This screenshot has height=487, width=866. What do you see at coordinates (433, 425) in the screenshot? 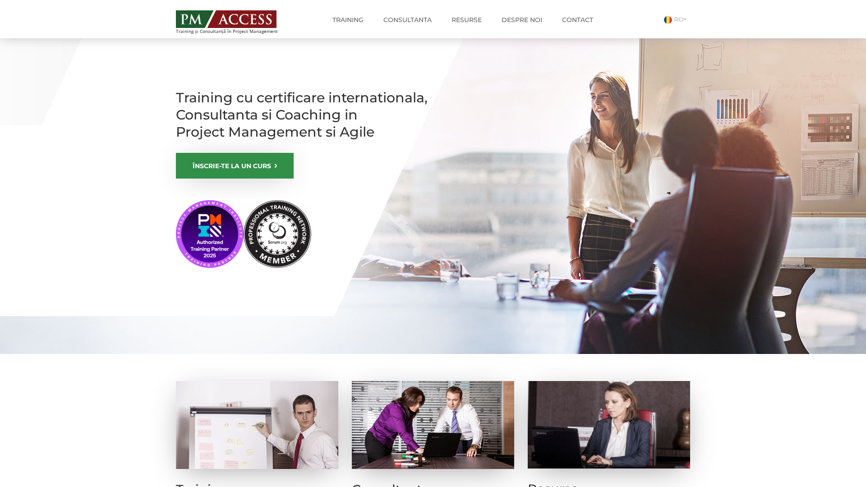
I see `img: Consultanta` at bounding box center [433, 425].